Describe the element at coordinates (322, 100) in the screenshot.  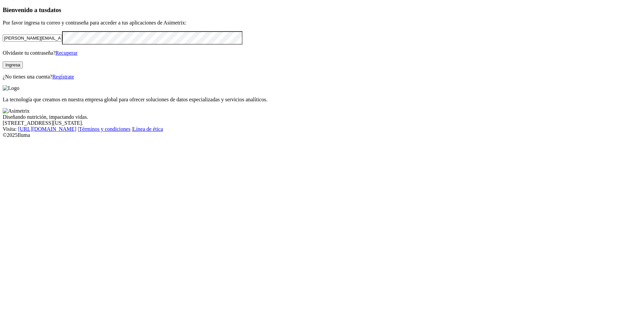
I see `p: La tecnología que creamos en nuestra empresa global para ofrecer soluciones de datos especializad...` at that location.